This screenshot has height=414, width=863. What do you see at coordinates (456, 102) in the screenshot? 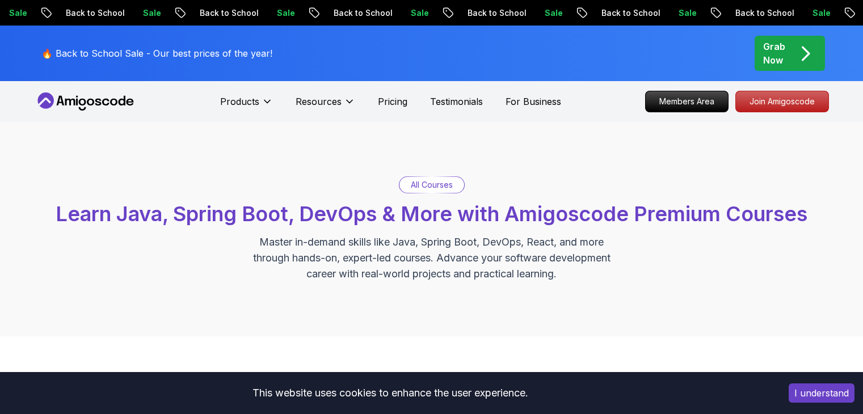
I see `a: Testimonials` at bounding box center [456, 102].